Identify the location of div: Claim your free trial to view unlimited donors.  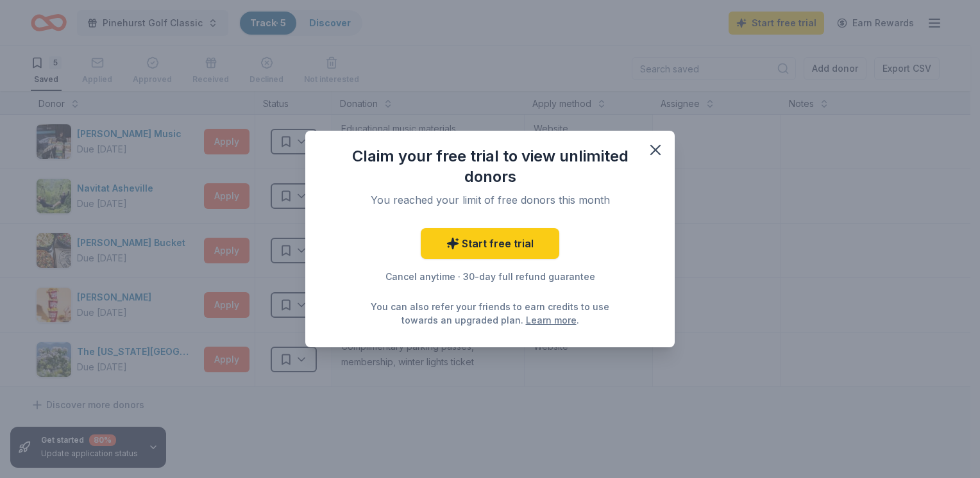
(490, 167).